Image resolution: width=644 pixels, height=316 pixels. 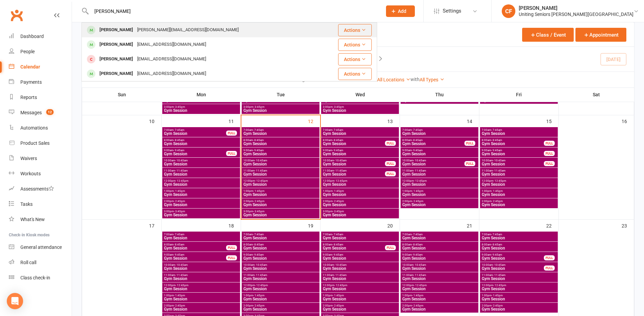 I want to click on div: What's New, so click(x=33, y=219).